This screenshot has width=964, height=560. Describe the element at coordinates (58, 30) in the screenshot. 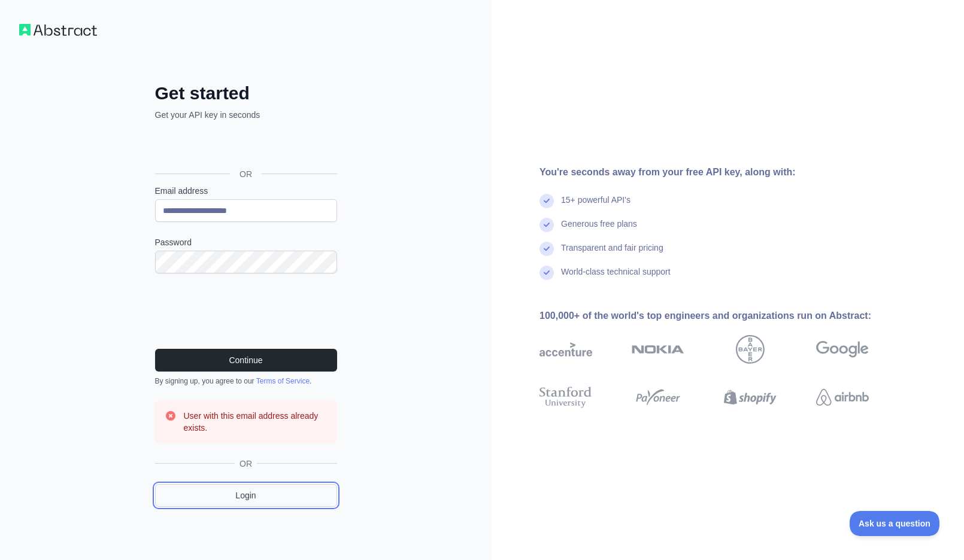

I see `img: Workflow` at that location.